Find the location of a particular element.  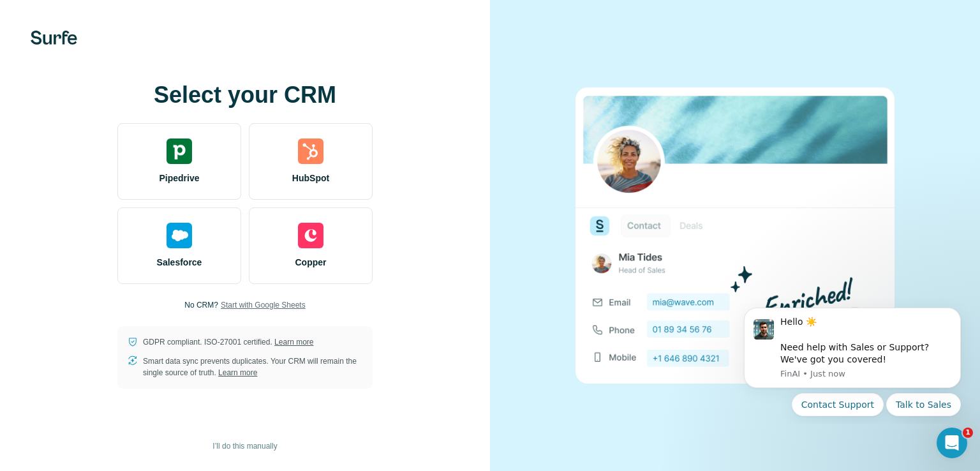

img: copper's logo is located at coordinates (310, 235).